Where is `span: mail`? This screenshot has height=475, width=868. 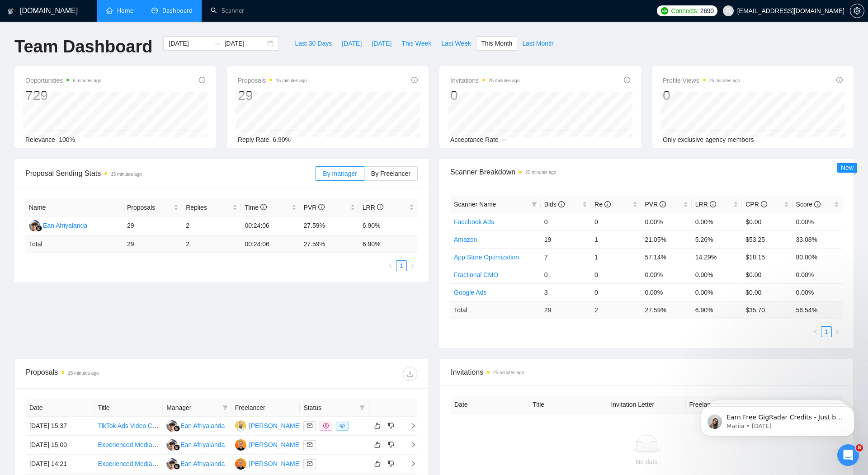 span: mail is located at coordinates (310, 426).